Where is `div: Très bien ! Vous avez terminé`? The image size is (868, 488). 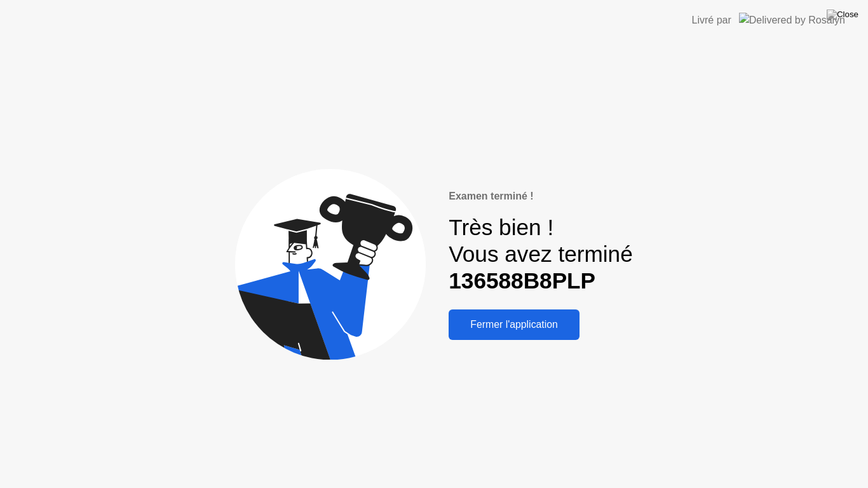 div: Très bien ! Vous avez terminé is located at coordinates (540, 254).